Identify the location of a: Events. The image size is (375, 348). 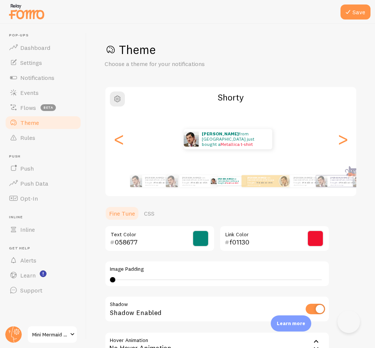
(43, 93).